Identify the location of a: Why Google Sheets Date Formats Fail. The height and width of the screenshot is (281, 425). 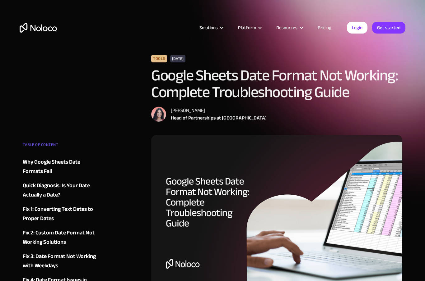
(60, 167).